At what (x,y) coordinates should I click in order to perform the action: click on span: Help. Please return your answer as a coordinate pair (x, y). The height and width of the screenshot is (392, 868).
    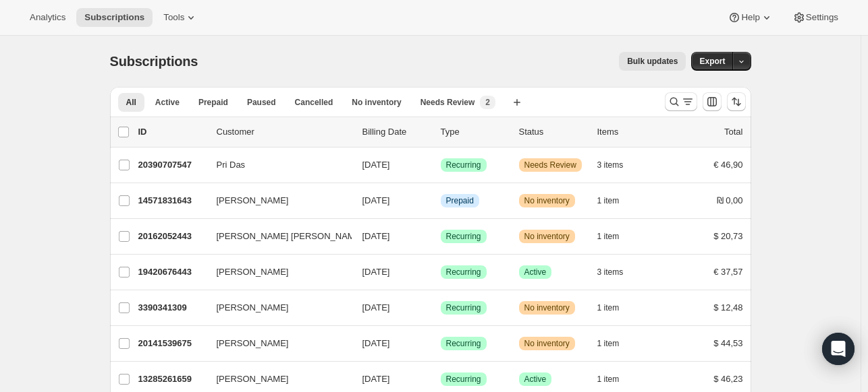
    Looking at the image, I should click on (750, 17).